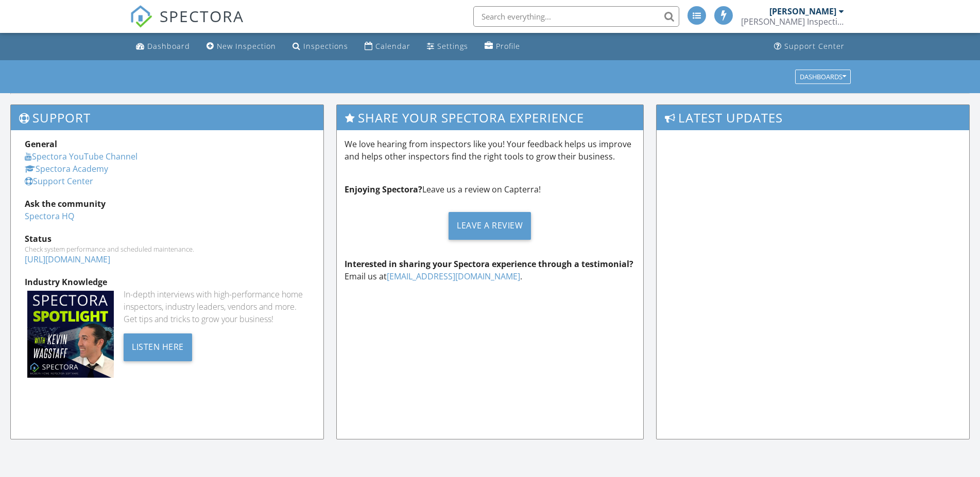 The width and height of the screenshot is (980, 477). I want to click on a: SPECTORA, so click(187, 25).